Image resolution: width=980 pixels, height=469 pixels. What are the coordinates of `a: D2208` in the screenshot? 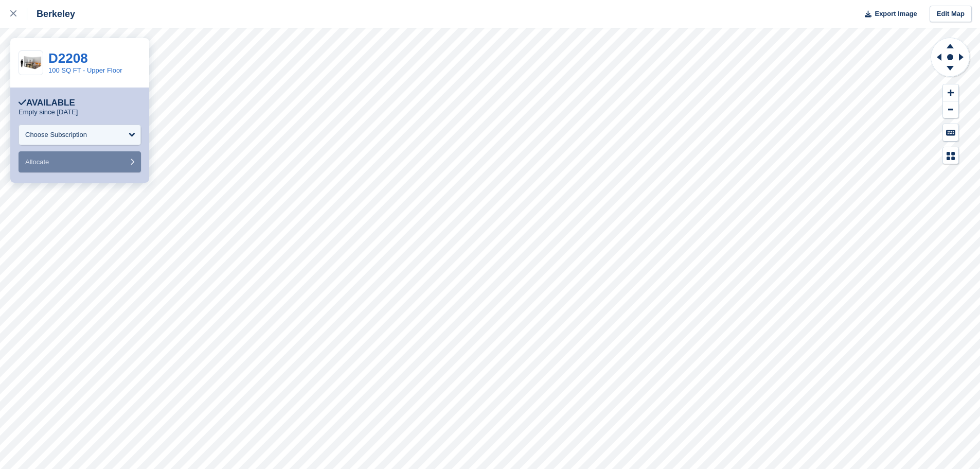 It's located at (68, 58).